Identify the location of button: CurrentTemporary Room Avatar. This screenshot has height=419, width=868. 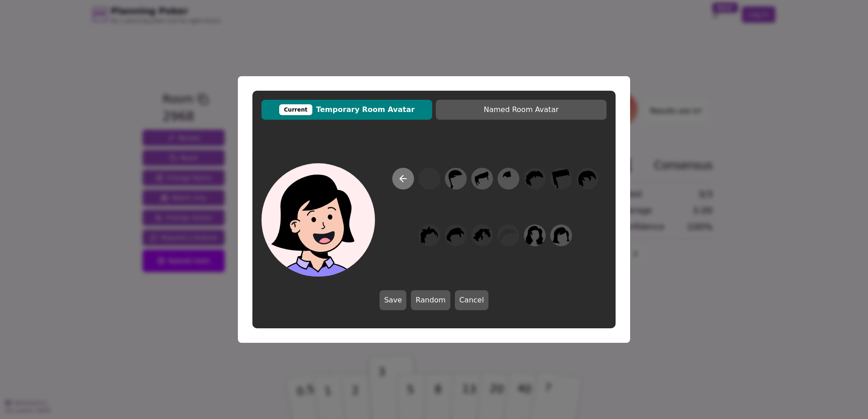
(347, 110).